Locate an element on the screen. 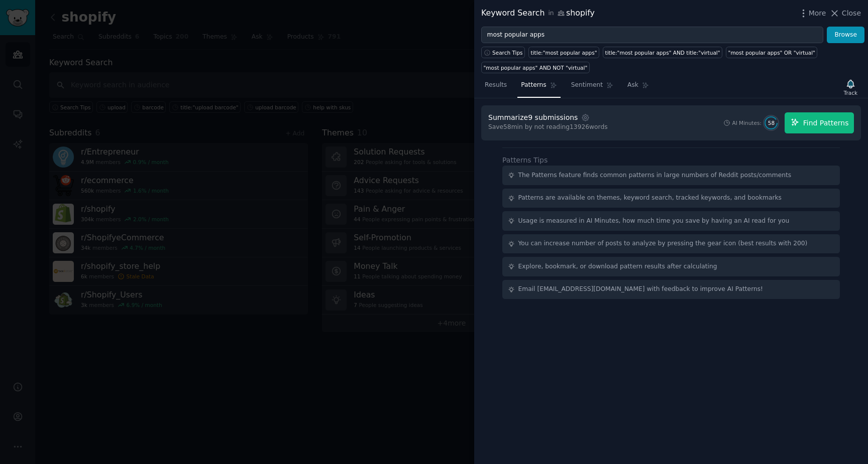  div: You can increase number of posts to analyze by pressing the gear icon (best results with 200) is located at coordinates (663, 244).